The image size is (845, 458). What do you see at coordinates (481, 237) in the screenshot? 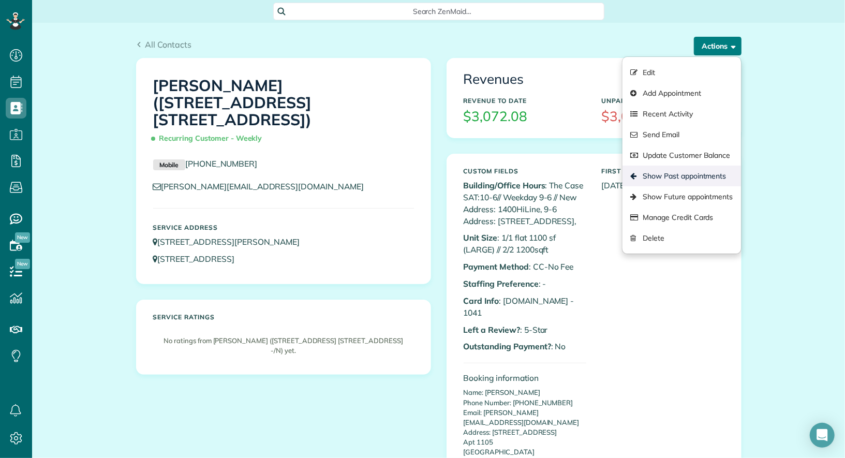
I see `b: Unit Size` at bounding box center [481, 237].